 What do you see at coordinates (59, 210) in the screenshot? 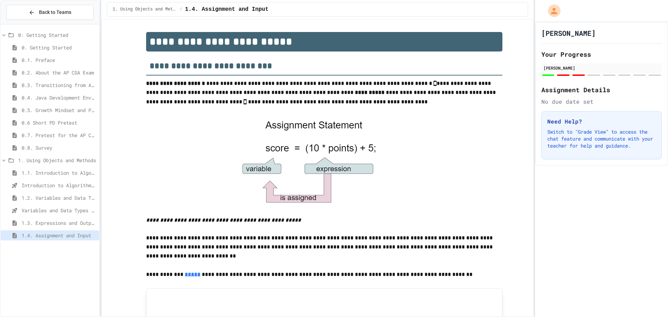
I see `span: Variables and Data Types - Quiz` at bounding box center [59, 210].